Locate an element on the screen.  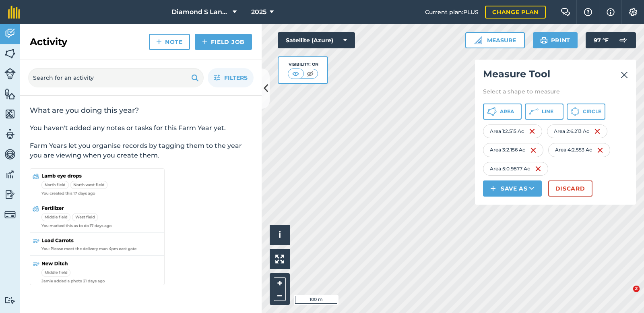
span: 2 is located at coordinates (637, 289).